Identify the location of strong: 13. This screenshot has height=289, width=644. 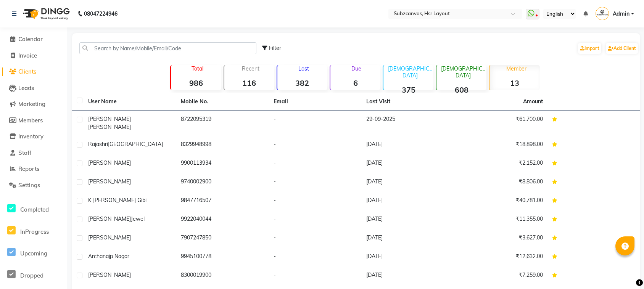
(514, 83).